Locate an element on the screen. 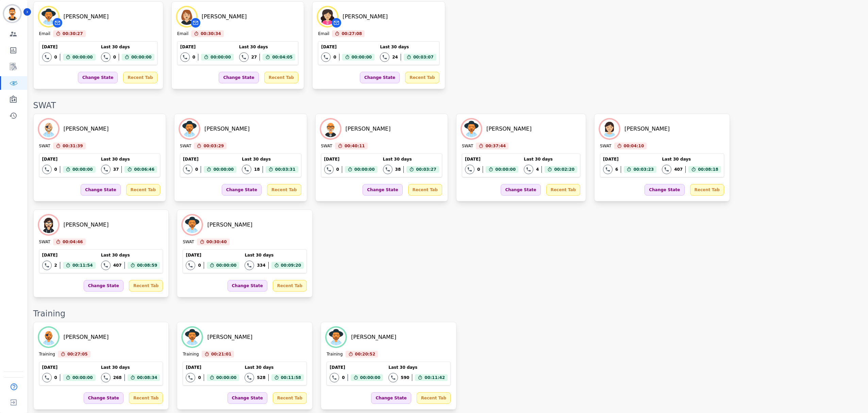  span: 00:30:34 is located at coordinates (211, 34).